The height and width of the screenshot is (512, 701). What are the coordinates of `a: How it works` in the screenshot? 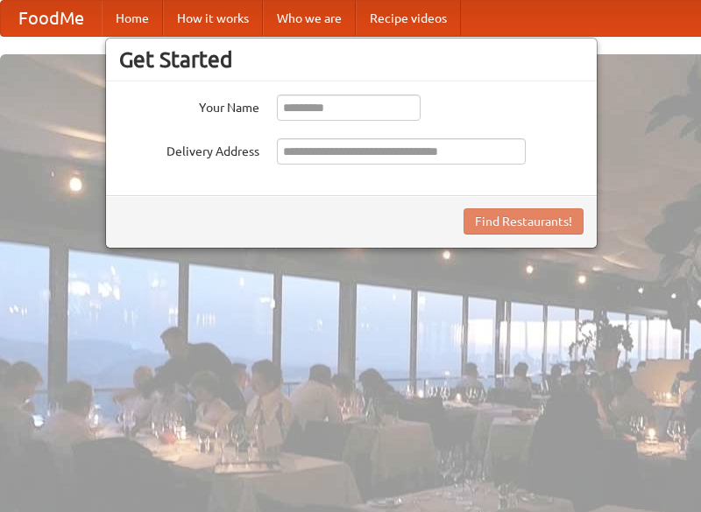 It's located at (213, 18).